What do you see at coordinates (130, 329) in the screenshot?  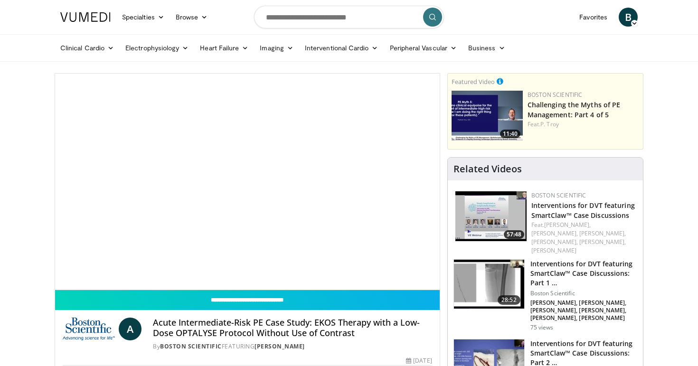 I see `a: A` at bounding box center [130, 329].